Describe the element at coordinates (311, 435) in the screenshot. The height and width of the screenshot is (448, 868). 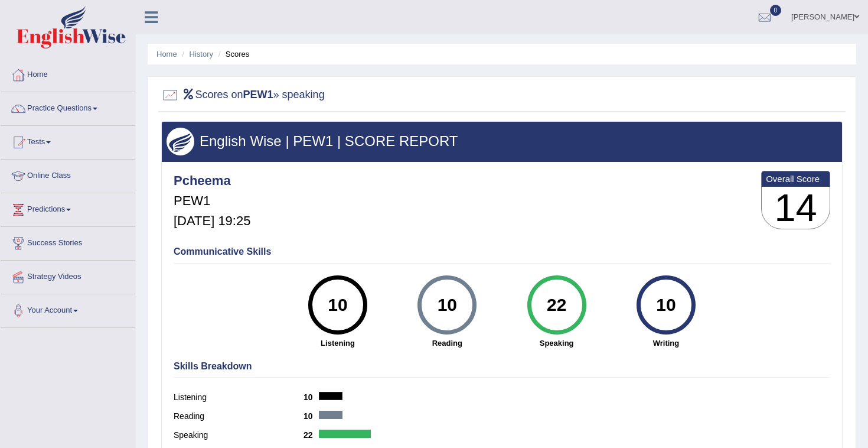
I see `b: 22` at that location.